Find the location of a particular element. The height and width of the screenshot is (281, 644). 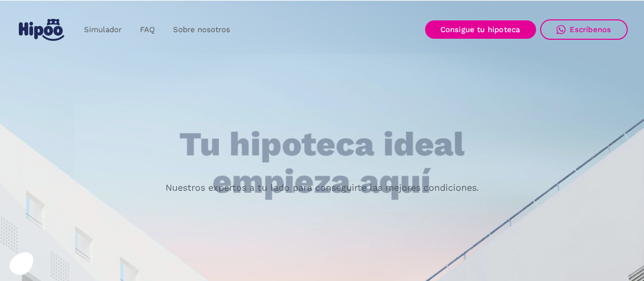

a: Escríbenos is located at coordinates (584, 29).